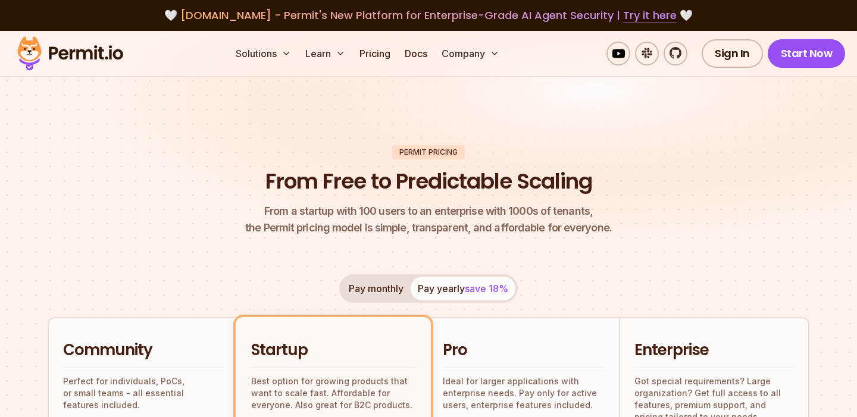 This screenshot has height=417, width=857. What do you see at coordinates (70, 54) in the screenshot?
I see `img: Permit logo` at bounding box center [70, 54].